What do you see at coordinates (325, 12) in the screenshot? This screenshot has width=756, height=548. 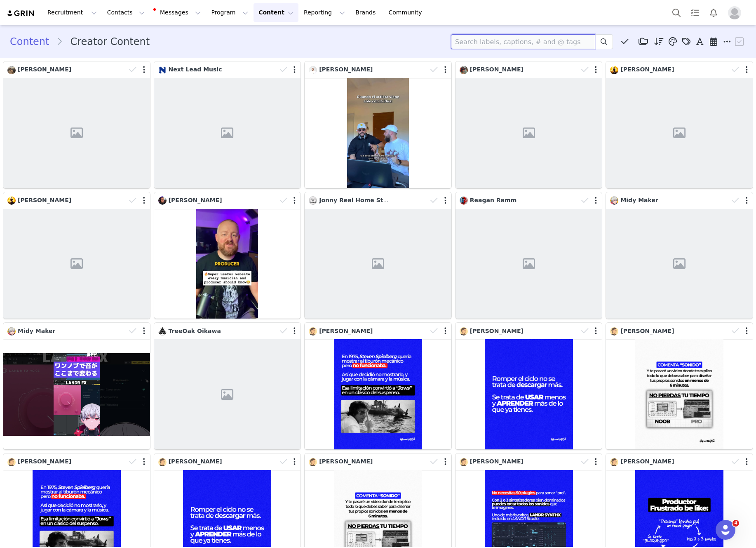 I see `button: Reporting` at bounding box center [325, 12].